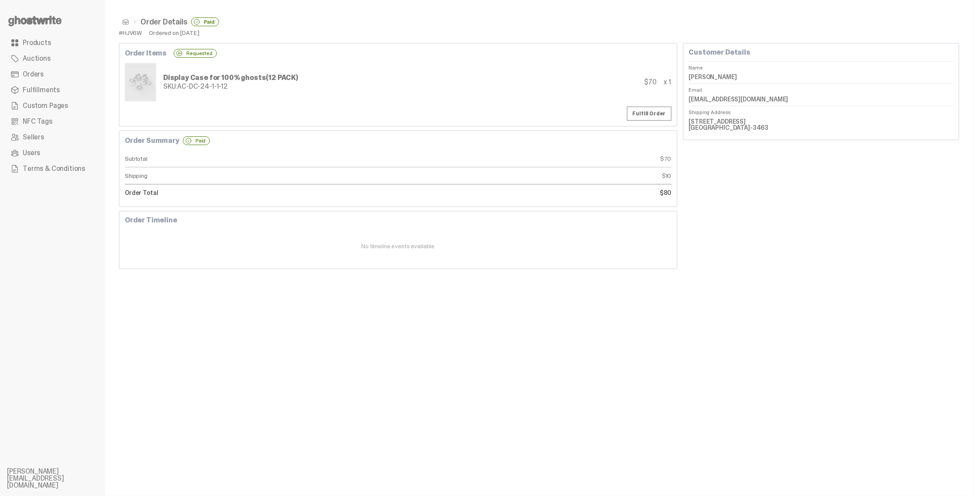 The image size is (980, 496). I want to click on b: Customer Details, so click(720, 52).